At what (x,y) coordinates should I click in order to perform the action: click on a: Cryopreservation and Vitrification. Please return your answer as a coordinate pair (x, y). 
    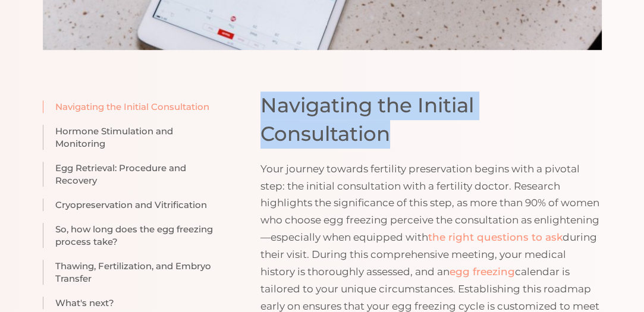
    Looking at the image, I should click on (128, 204).